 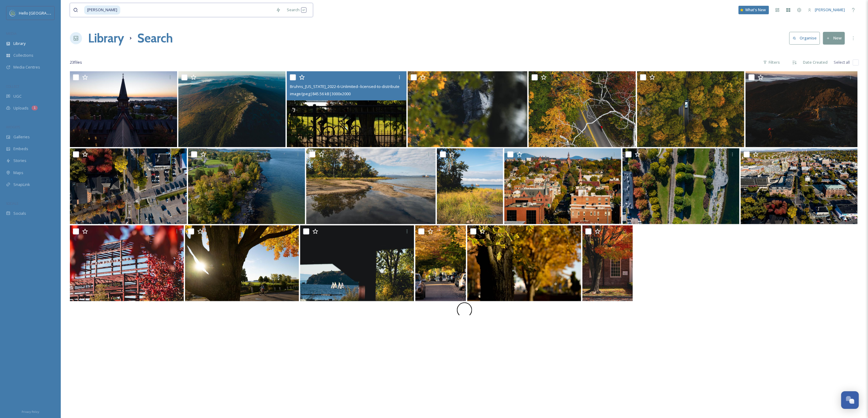 What do you see at coordinates (582, 109) in the screenshot?
I see `img: Bruhns_Vermont_Fall22-19.jpg` at bounding box center [582, 109].